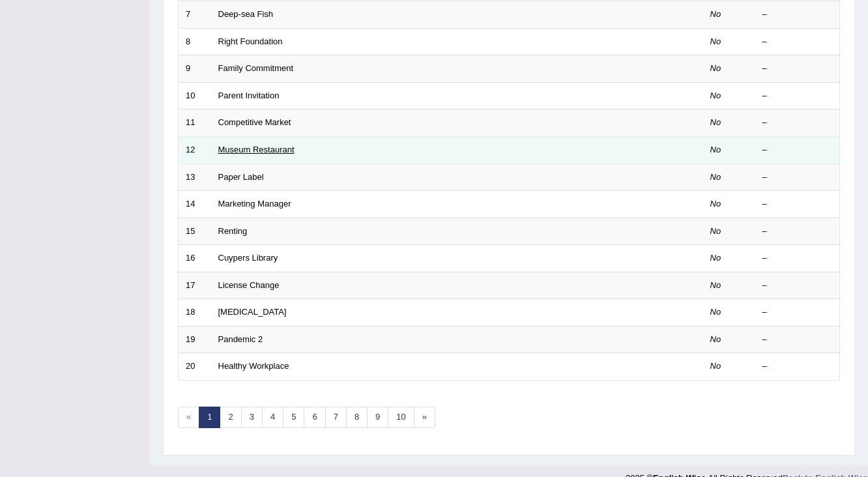 The height and width of the screenshot is (477, 868). What do you see at coordinates (249, 257) in the screenshot?
I see `a: Cuypers Library` at bounding box center [249, 257].